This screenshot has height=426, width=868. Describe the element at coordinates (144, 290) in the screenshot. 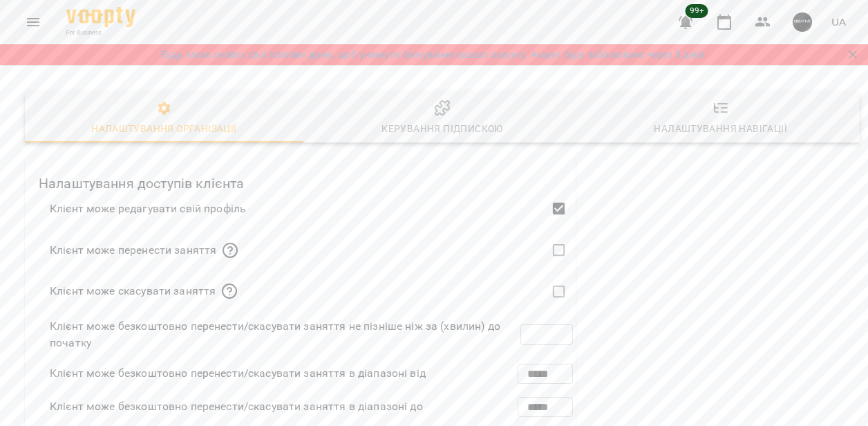

I see `div: Клієнт може скасувати заняття` at that location.